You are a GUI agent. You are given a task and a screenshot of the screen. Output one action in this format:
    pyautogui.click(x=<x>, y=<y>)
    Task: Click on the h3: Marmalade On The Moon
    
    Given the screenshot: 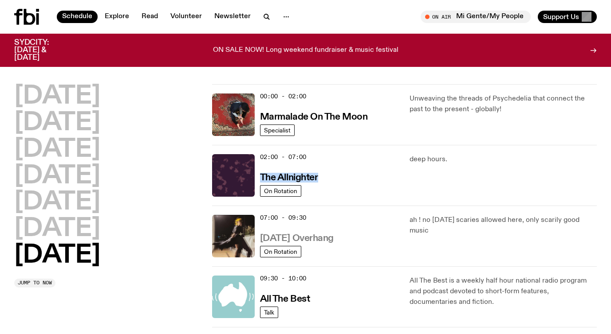 What is the action you would take?
    pyautogui.click(x=314, y=117)
    